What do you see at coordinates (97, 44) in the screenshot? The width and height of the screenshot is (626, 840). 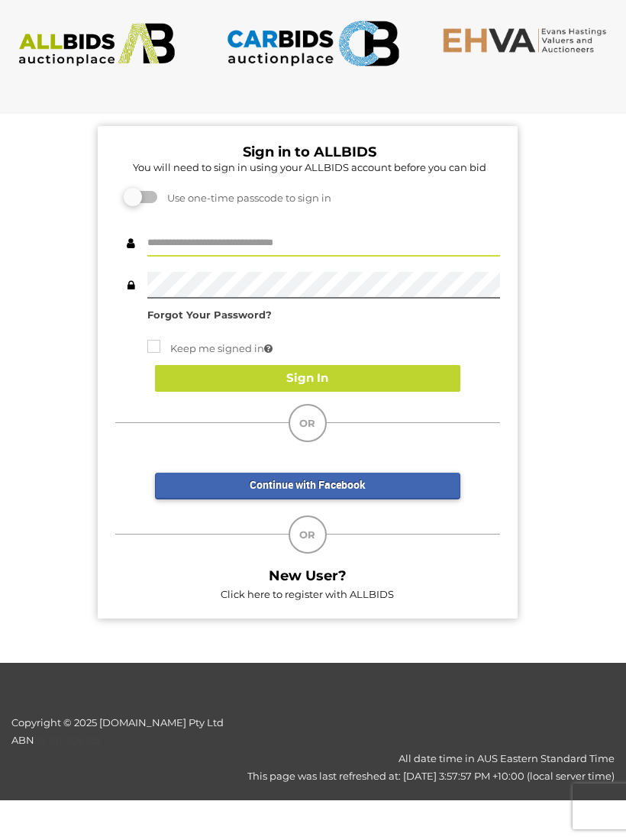 I see `img: ALLBIDS.com.au` at bounding box center [97, 44].